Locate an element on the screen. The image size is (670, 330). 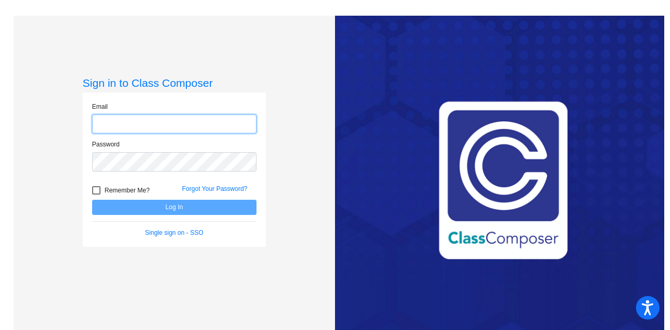
button: Log In is located at coordinates (174, 207).